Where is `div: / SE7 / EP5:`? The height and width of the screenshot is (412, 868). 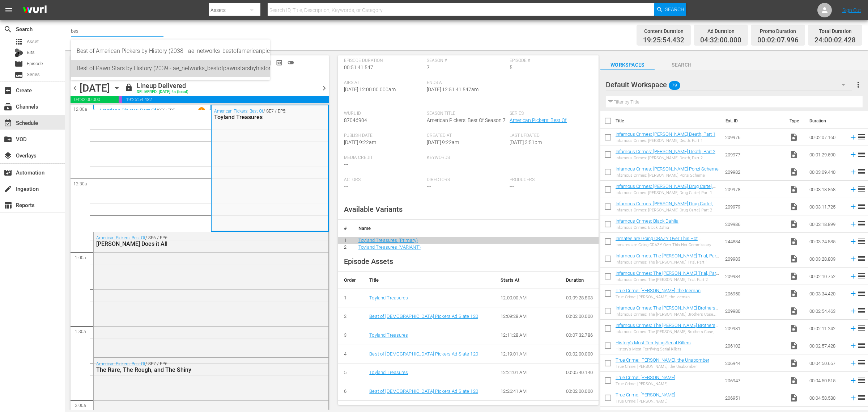 div: / SE7 / EP5: is located at coordinates (253, 114).